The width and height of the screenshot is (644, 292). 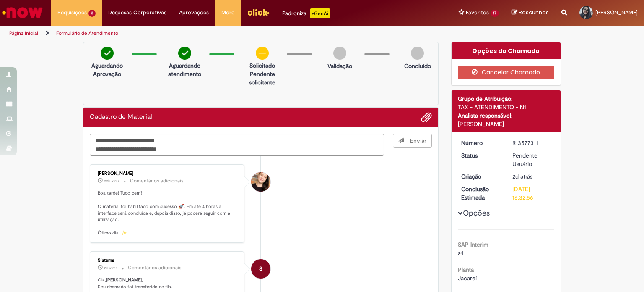 I want to click on ul: Trilhas de página, so click(x=215, y=33).